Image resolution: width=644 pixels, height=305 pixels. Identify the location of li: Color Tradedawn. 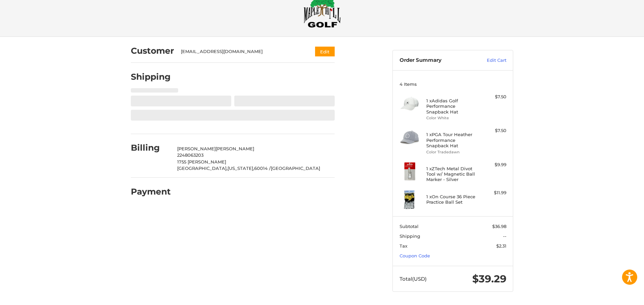
(452, 152).